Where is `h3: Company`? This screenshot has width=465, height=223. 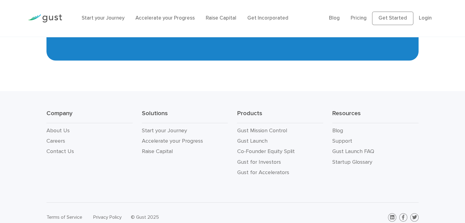
h3: Company is located at coordinates (90, 116).